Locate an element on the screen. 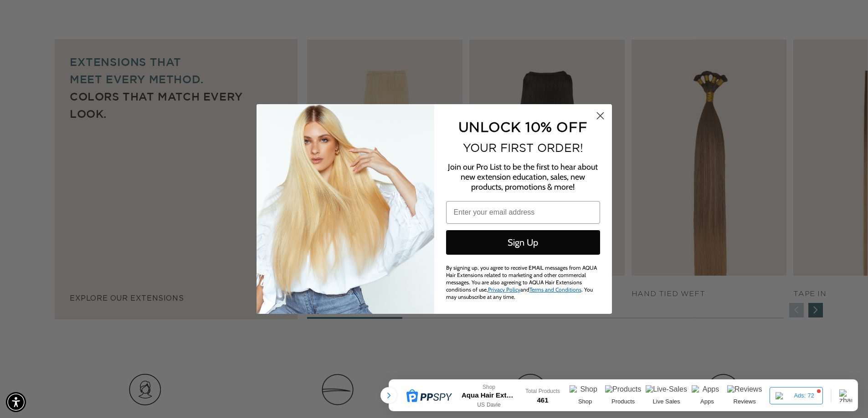  button: Close dialog is located at coordinates (600, 116).